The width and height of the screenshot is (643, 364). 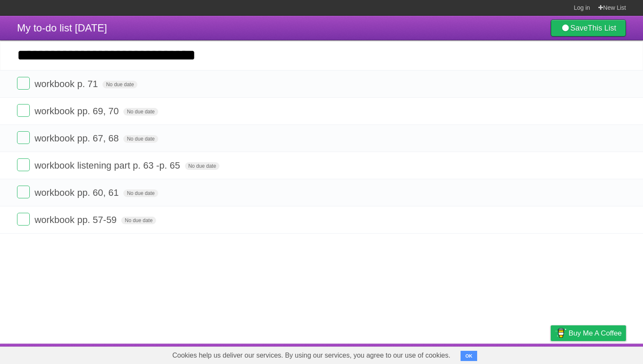 What do you see at coordinates (77, 220) in the screenshot?
I see `span: workbook pp. 57-59` at bounding box center [77, 220].